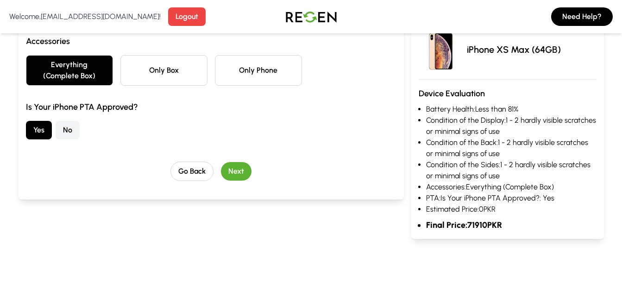 This screenshot has width=622, height=301. What do you see at coordinates (513, 50) in the screenshot?
I see `p: iPhone XS Max (64GB)` at bounding box center [513, 50].